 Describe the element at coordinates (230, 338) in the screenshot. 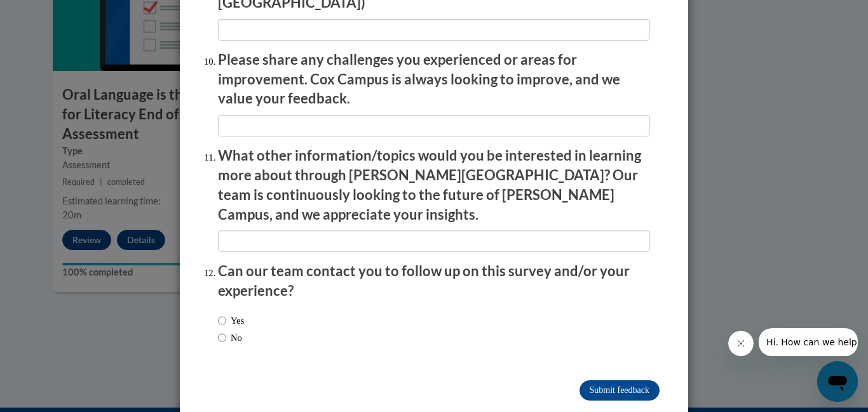

I see `label: No` at that location.